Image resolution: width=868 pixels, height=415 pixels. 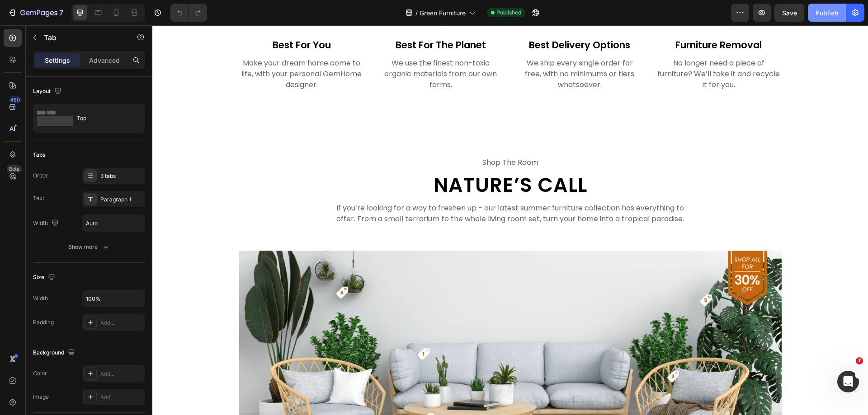 I want to click on div: We ship every single order for free, with no minimums or tiers whatsoever., so click(x=428, y=48).